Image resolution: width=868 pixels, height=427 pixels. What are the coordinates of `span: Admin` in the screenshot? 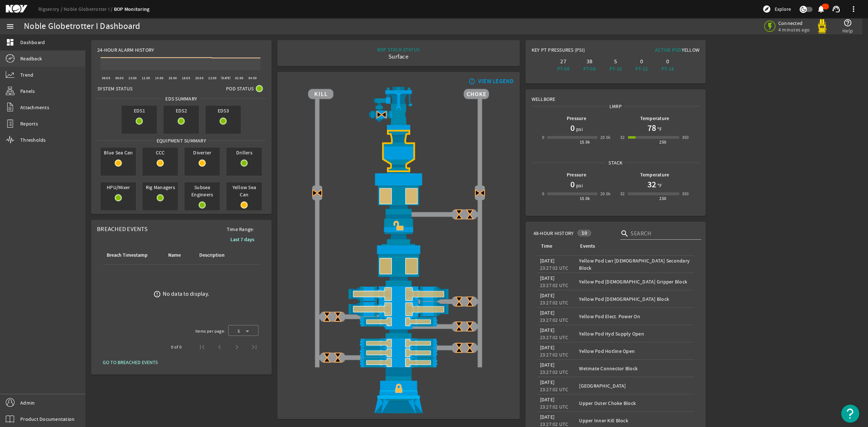 It's located at (28, 403).